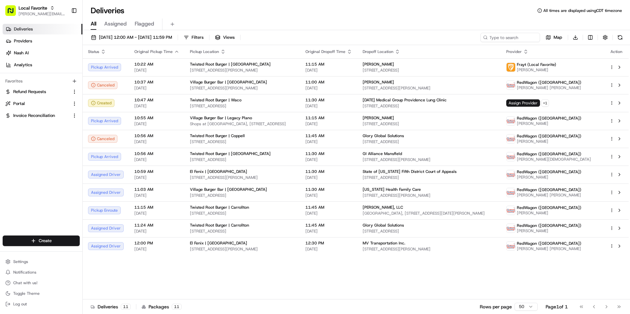 Image resolution: width=630 pixels, height=314 pixels. Describe the element at coordinates (23, 29) in the screenshot. I see `span: Deliveries` at that location.